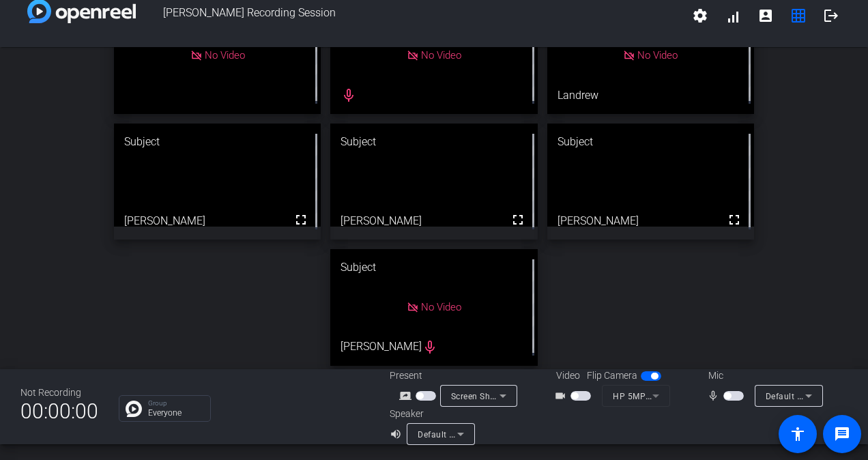 The height and width of the screenshot is (460, 868). What do you see at coordinates (798, 16) in the screenshot?
I see `mat-icon: grid_on` at bounding box center [798, 16].